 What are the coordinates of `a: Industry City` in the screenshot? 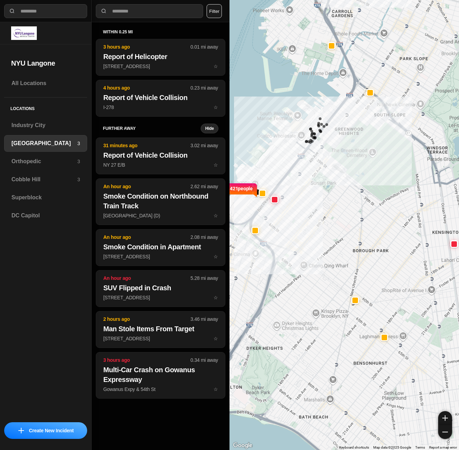 It's located at (45, 125).